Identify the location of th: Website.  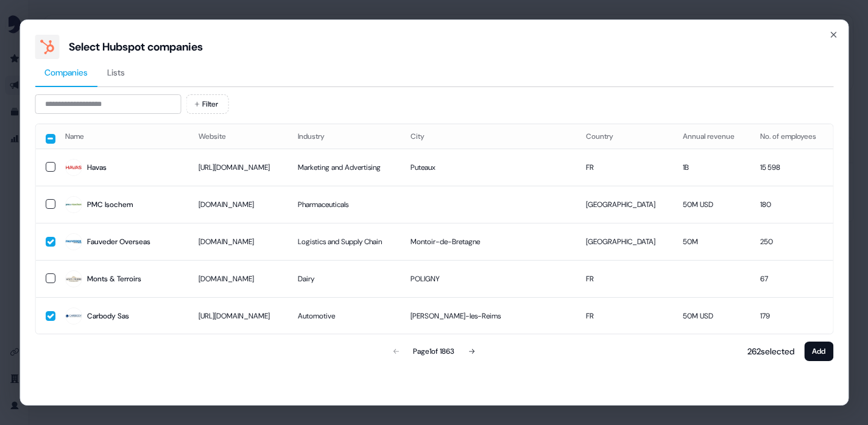
(239, 136).